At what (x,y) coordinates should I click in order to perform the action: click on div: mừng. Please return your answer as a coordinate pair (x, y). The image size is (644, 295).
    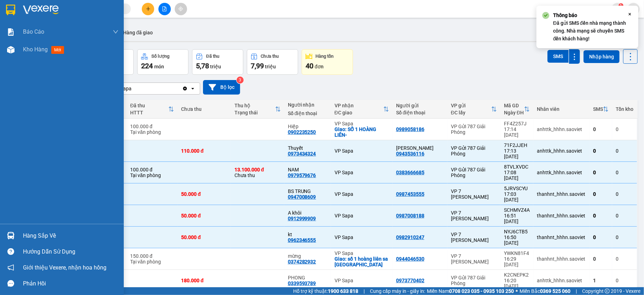
    Looking at the image, I should click on (308, 256).